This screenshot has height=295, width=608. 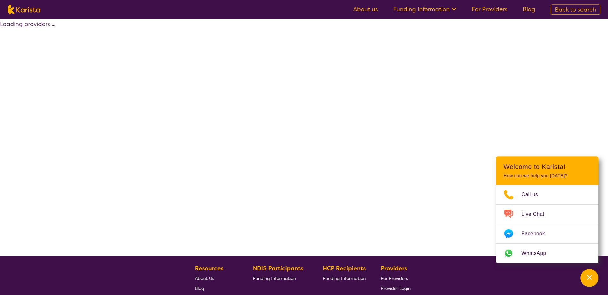 What do you see at coordinates (278, 268) in the screenshot?
I see `b: NDIS Participants` at bounding box center [278, 268].